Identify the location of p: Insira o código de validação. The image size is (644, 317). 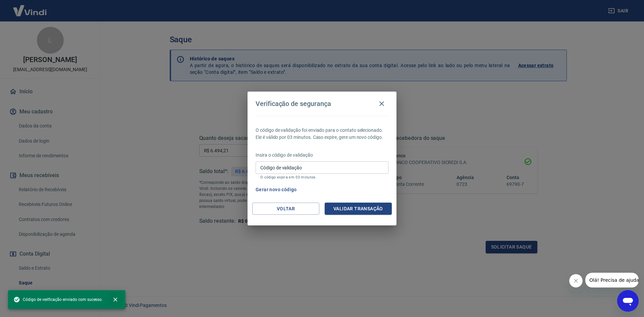
(322, 155).